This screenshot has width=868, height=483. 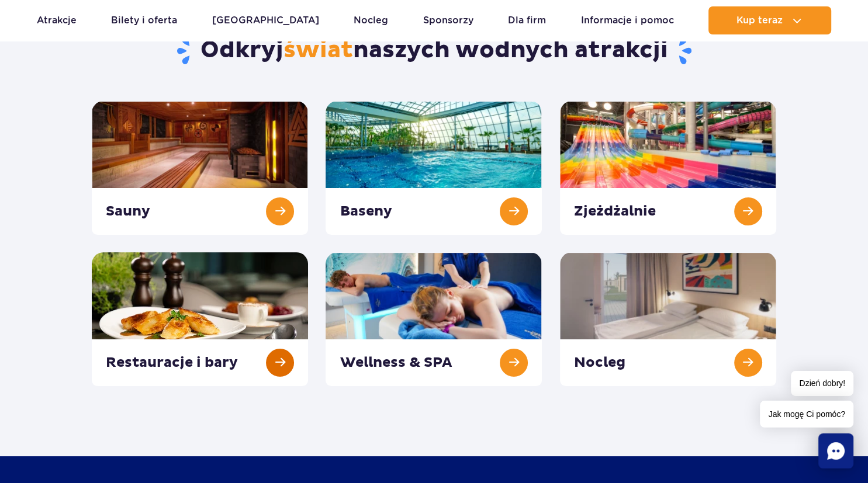 What do you see at coordinates (836, 451) in the screenshot?
I see `div: Chat` at bounding box center [836, 451].